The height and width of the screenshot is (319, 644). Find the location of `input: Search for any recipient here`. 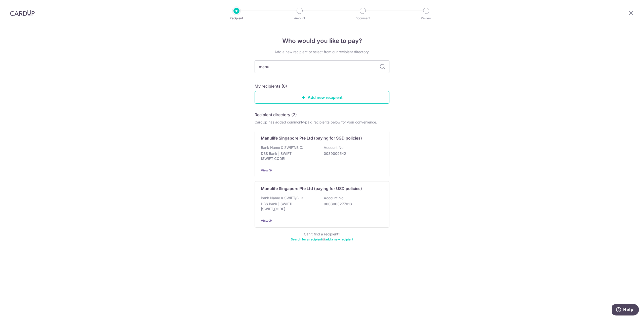

input: Search for any recipient here is located at coordinates (322, 67).